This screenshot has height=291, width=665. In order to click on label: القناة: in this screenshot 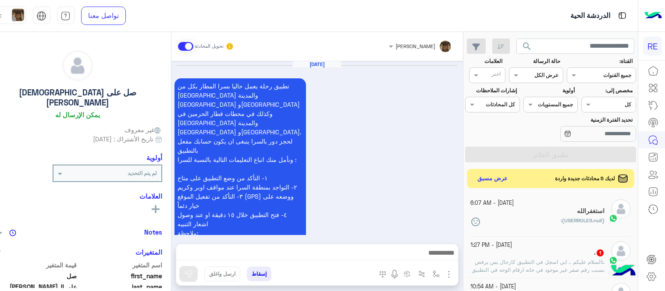, I will do `click(600, 61)`.